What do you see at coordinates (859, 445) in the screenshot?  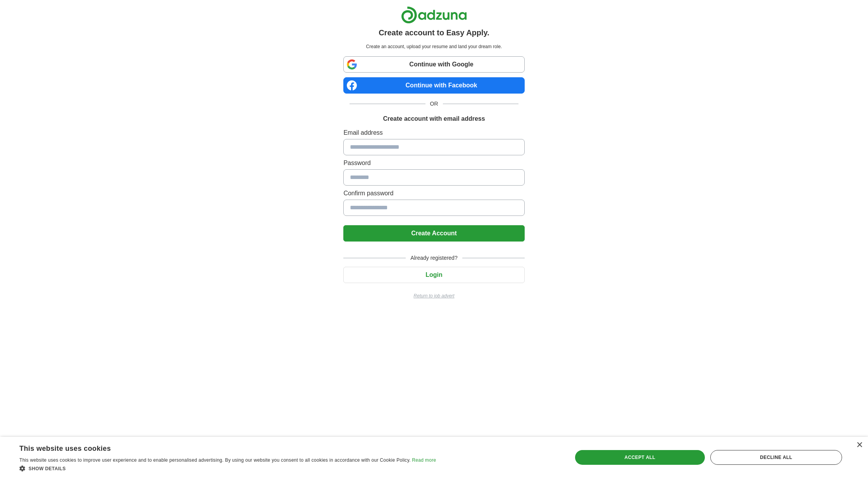 I see `div: Close` at bounding box center [859, 445].